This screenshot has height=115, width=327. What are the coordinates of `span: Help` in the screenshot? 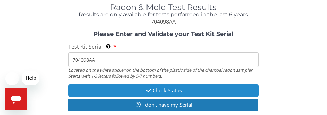 It's located at (9, 7).